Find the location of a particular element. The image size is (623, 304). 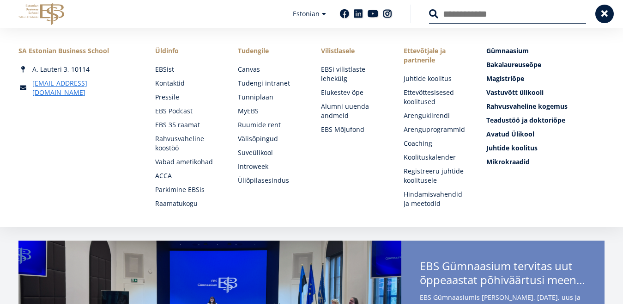

a: Koolituskalender is located at coordinates (436, 157).